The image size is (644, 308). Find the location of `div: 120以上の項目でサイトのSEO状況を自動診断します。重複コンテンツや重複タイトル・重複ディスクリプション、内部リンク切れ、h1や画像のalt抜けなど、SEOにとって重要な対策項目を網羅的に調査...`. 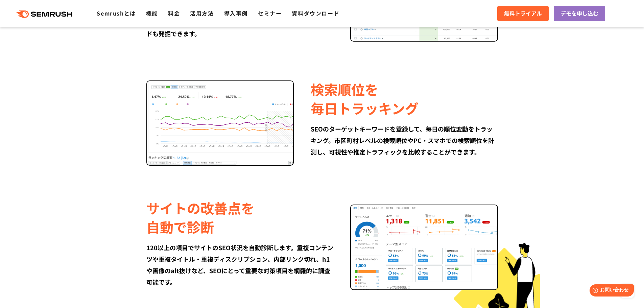

div: 120以上の項目でサイトのSEO状況を自動診断します。重複コンテンツや重複タイトル・重複ディスクリプション、内部リンク切れ、h1や画像のalt抜けなど、SEOにとって重要な対策項目を網羅的に調査... is located at coordinates (240, 264).